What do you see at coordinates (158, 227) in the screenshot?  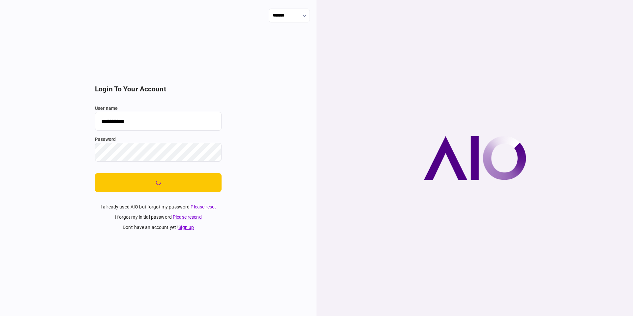 I see `div: don't have an account yet ?` at bounding box center [158, 227].